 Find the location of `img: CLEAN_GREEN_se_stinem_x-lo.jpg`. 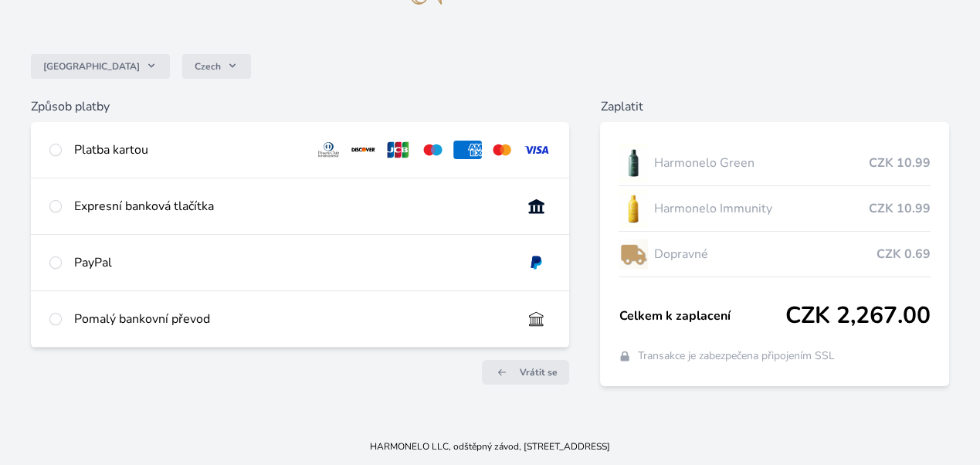

img: CLEAN_GREEN_se_stinem_x-lo.jpg is located at coordinates (633, 163).